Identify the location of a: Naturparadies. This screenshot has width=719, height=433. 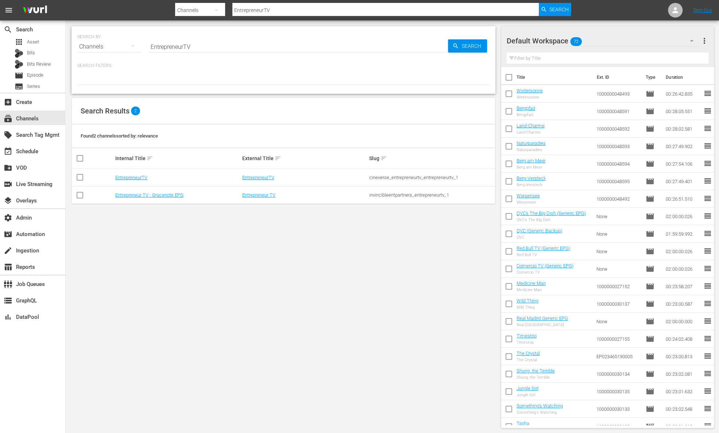
(531, 143).